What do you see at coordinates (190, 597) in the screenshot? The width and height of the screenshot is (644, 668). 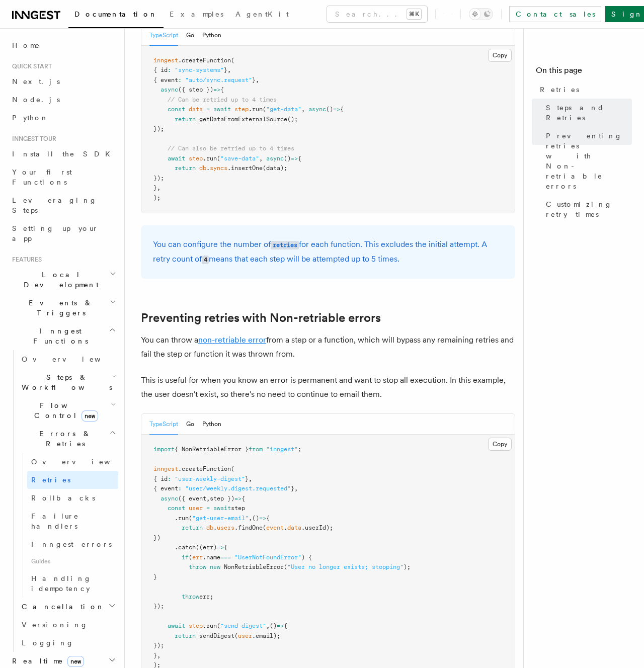 I see `span: throw` at bounding box center [190, 597].